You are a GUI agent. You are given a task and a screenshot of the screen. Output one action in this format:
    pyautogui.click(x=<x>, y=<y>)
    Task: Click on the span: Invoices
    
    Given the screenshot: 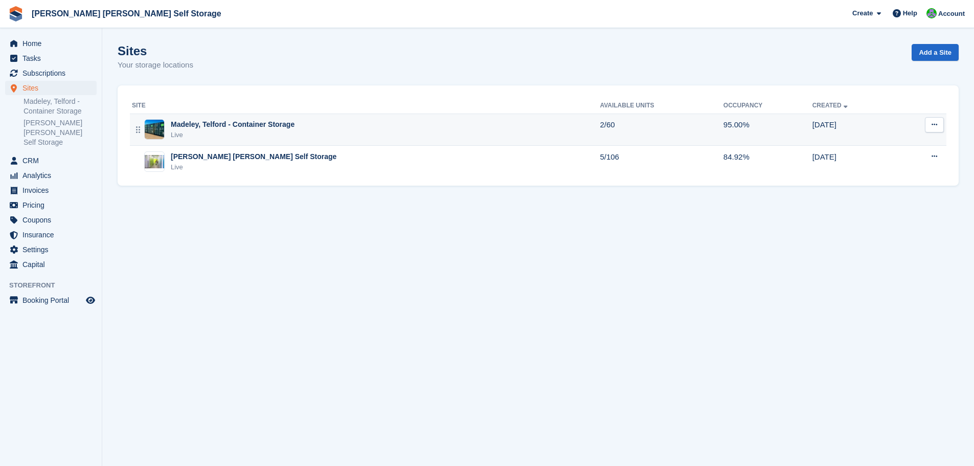 What is the action you would take?
    pyautogui.click(x=53, y=190)
    